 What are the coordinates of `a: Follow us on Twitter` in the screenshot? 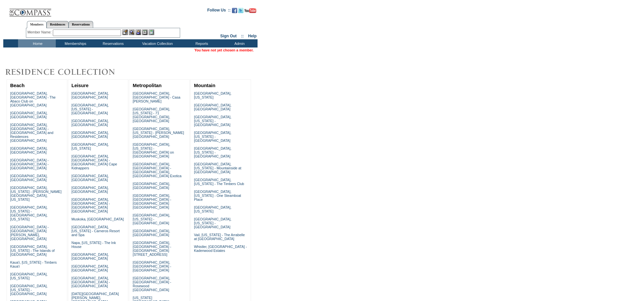 It's located at (241, 12).